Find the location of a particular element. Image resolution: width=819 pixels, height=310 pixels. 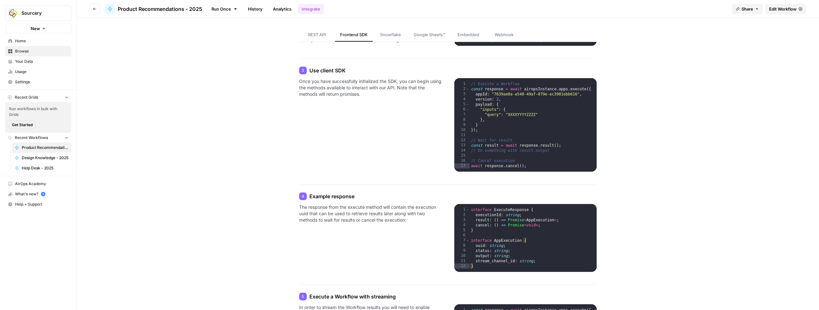

button: New is located at coordinates (38, 28).